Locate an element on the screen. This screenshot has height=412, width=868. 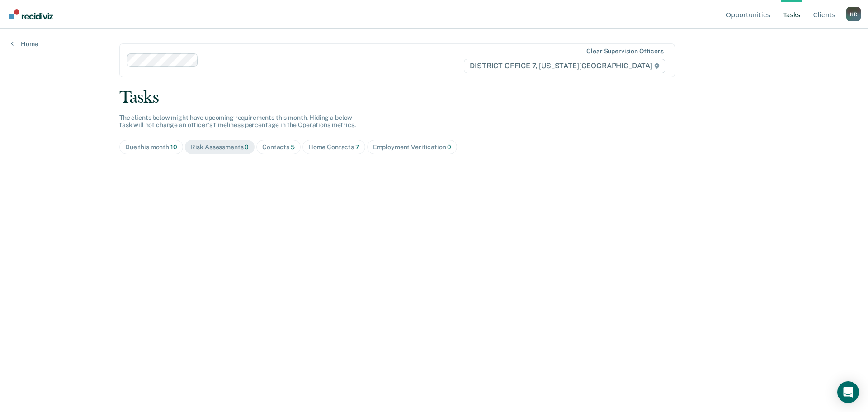
div: Contacts is located at coordinates (278, 147).